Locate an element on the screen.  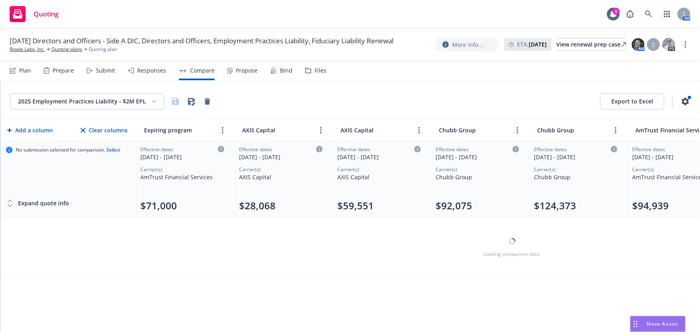
span: Nova Assist is located at coordinates (663, 324).